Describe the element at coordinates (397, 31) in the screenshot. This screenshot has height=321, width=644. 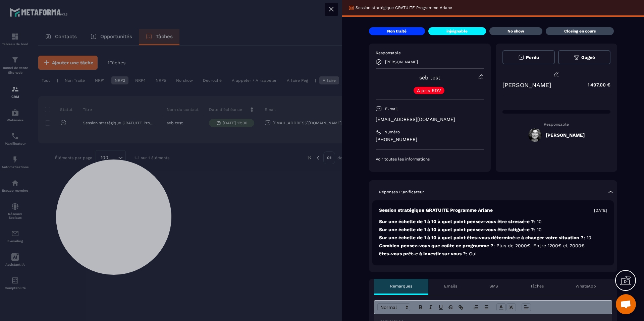
I see `p: Non traité` at that location.